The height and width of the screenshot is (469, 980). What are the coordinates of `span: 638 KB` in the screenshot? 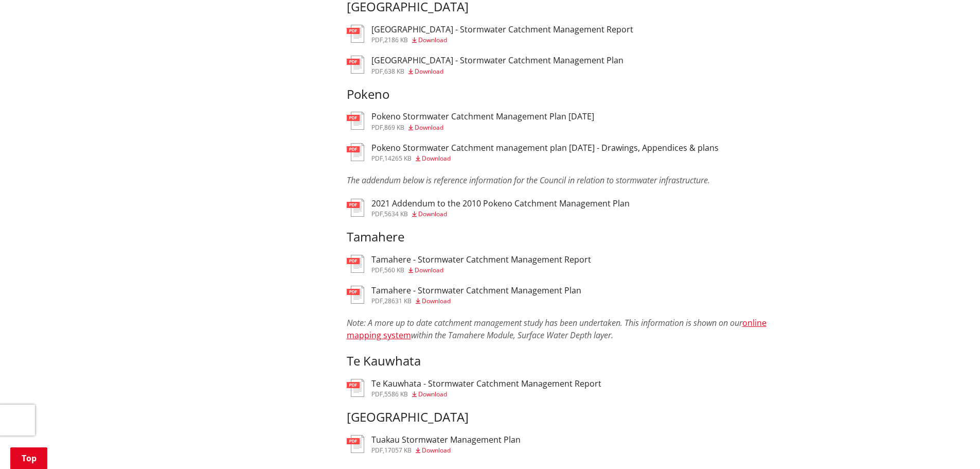 It's located at (394, 71).